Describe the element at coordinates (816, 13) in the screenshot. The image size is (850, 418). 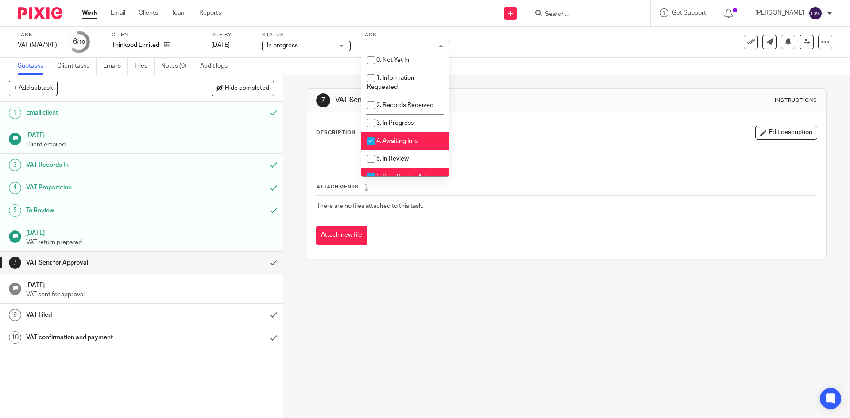
I see `img: svg%3E` at that location.